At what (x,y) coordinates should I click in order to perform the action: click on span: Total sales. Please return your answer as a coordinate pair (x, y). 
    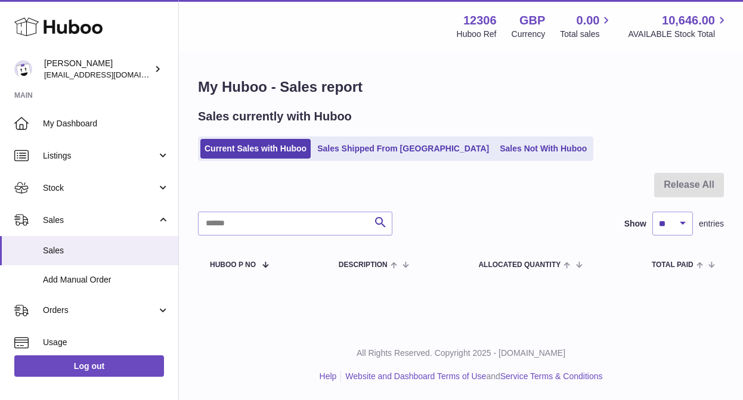
    Looking at the image, I should click on (586, 34).